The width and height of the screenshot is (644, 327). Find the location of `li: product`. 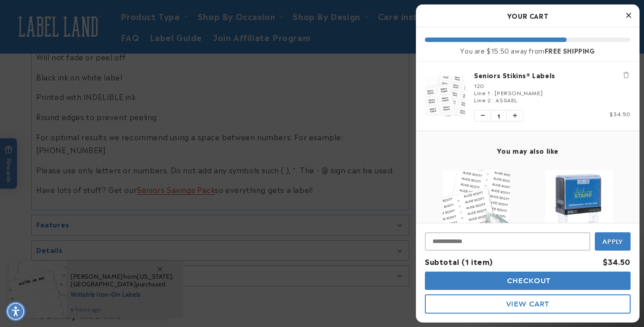

li: product is located at coordinates (528, 96).